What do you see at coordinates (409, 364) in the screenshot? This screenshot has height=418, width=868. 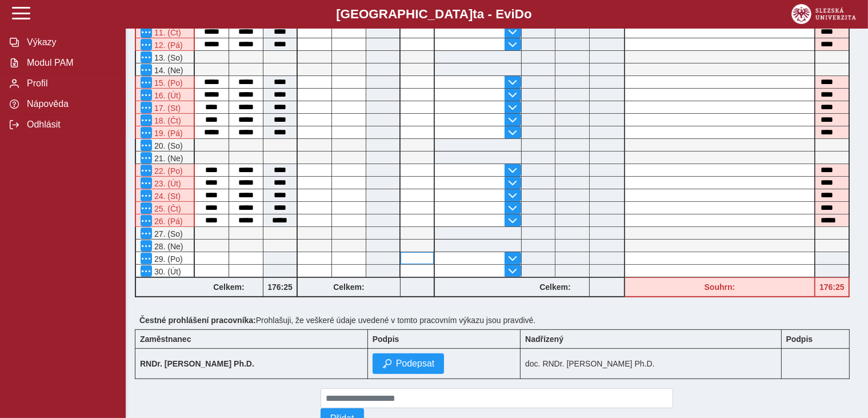 I see `button: Podepsat` at bounding box center [409, 364].